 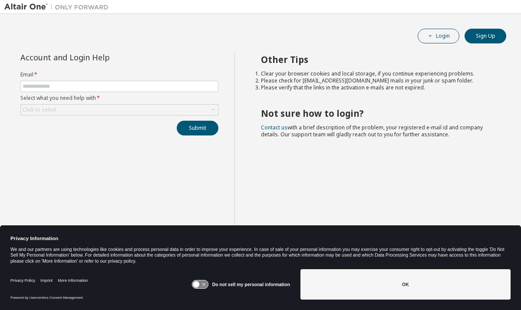 What do you see at coordinates (438, 36) in the screenshot?
I see `button: Login` at bounding box center [438, 36].